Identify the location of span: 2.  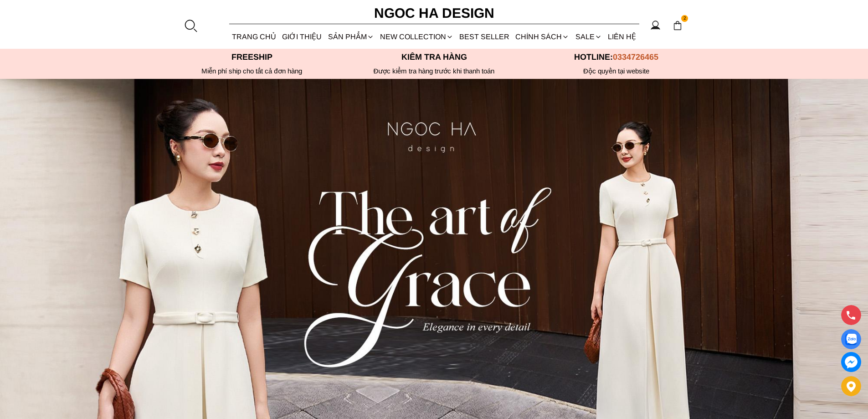
(685, 19).